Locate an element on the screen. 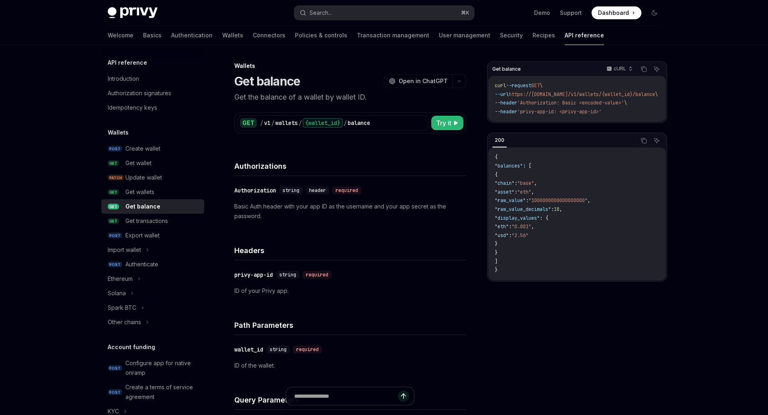 This screenshot has width=768, height=415. div: 200 is located at coordinates (499, 140).